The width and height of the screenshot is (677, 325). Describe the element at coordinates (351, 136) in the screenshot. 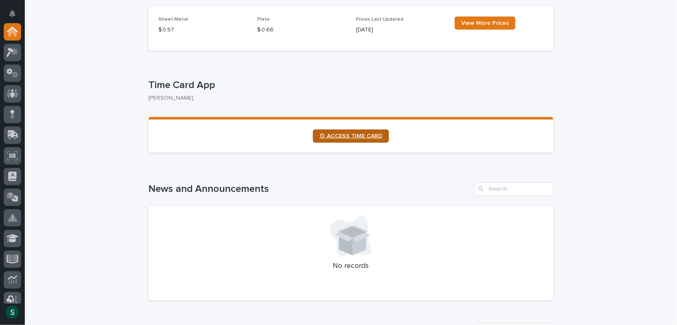

I see `a: ⏲ ACCESS TIME CARD` at that location.